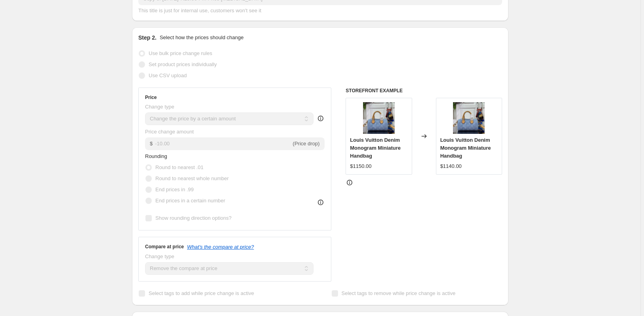 The width and height of the screenshot is (644, 316). Describe the element at coordinates (190, 200) in the screenshot. I see `span: End prices in a certain number` at that location.